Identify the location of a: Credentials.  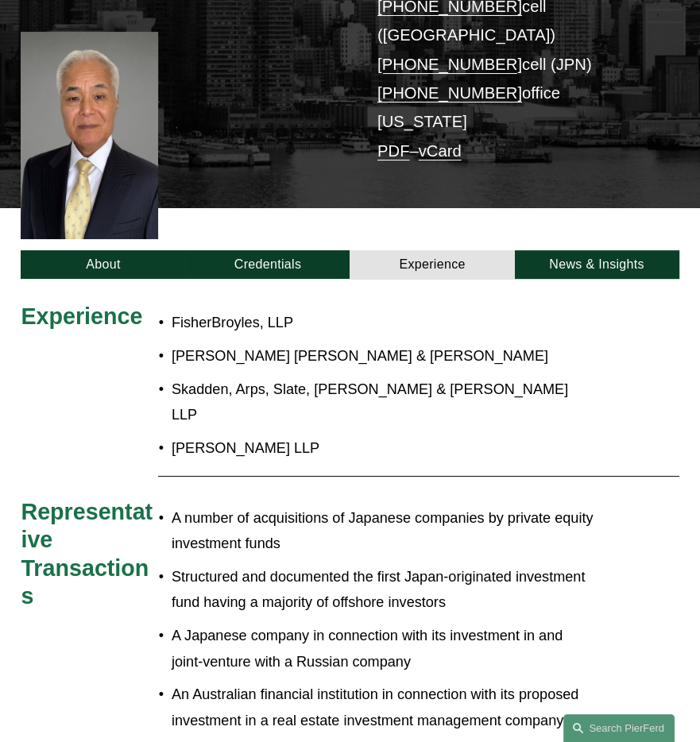
(267, 264).